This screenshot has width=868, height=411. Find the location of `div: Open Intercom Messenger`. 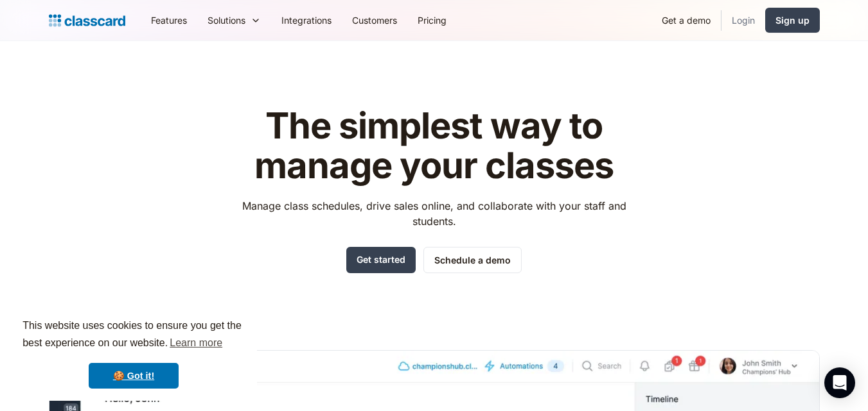

div: Open Intercom Messenger is located at coordinates (840, 383).